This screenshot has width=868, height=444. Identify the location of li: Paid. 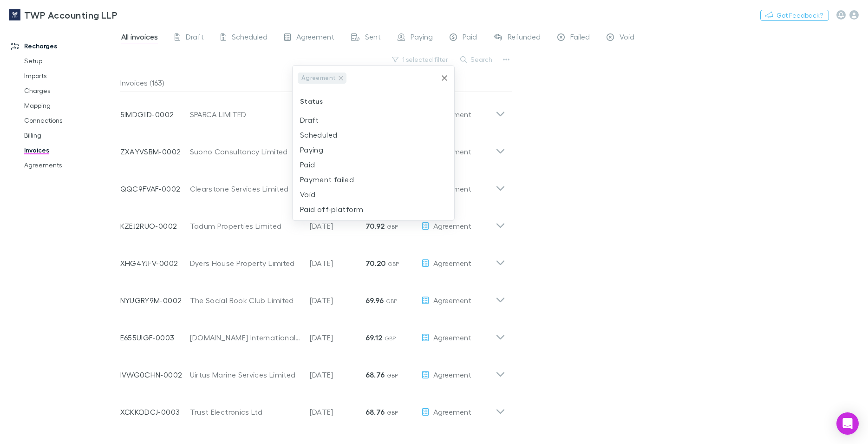
(374, 165).